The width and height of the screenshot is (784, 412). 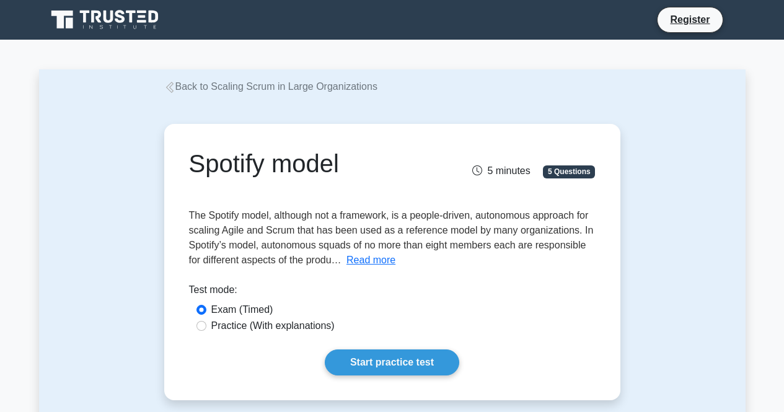 I want to click on span: 5 minutes, so click(x=501, y=170).